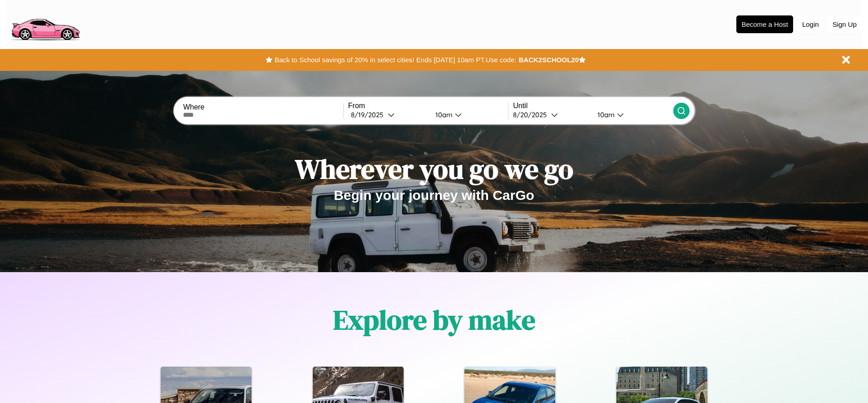  I want to click on b: BACK2SCHOOL20, so click(549, 59).